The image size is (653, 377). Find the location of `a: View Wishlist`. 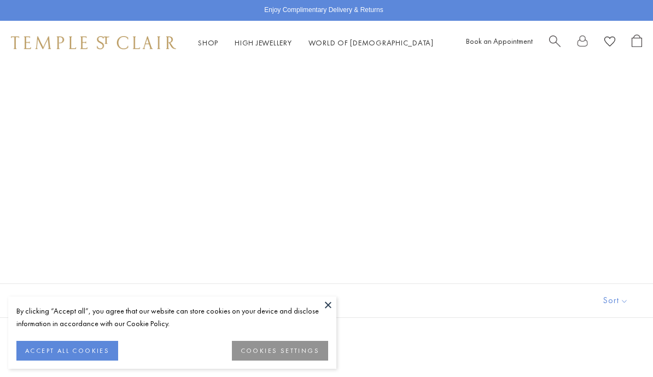

a: View Wishlist is located at coordinates (609, 43).